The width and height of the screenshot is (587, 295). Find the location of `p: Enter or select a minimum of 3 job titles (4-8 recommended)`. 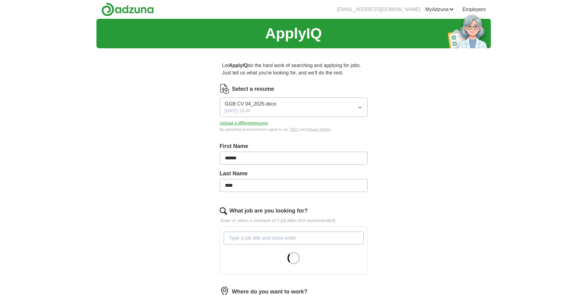

p: Enter or select a minimum of 3 job titles (4-8 recommended) is located at coordinates (293, 221).